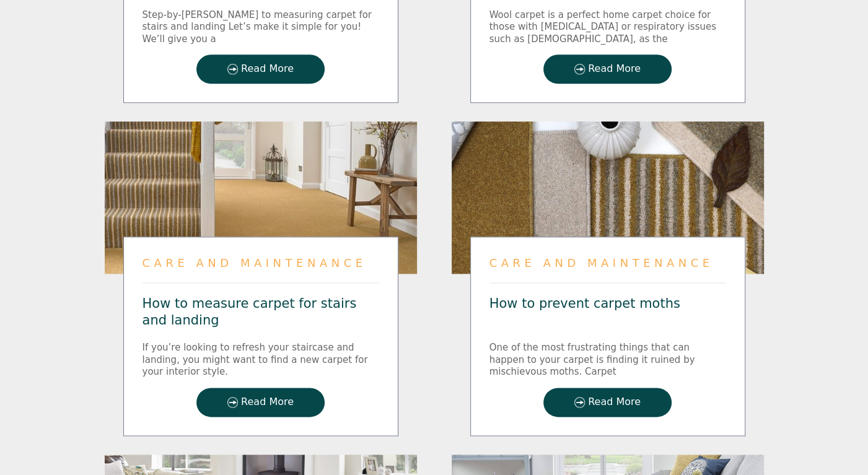  What do you see at coordinates (585, 303) in the screenshot?
I see `a: How to prevent carpet moths` at bounding box center [585, 303].